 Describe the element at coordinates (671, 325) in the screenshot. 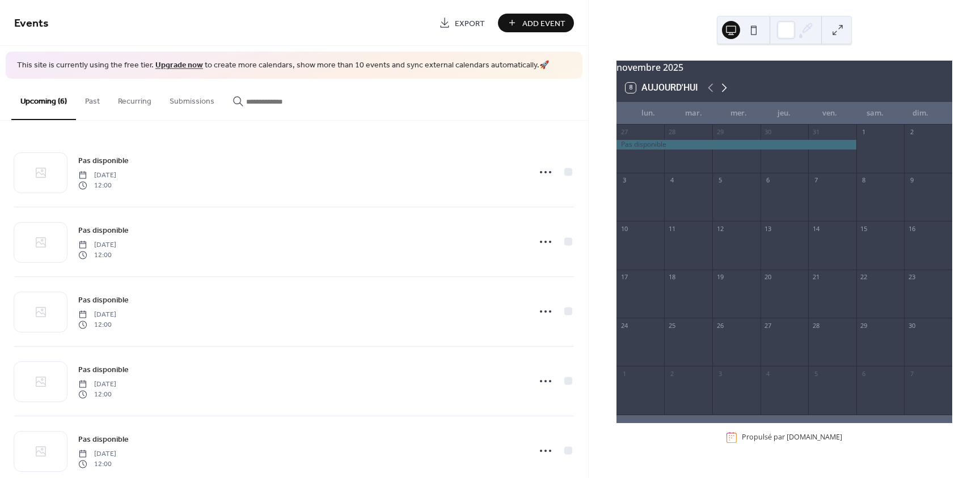

I see `div: 25` at that location.